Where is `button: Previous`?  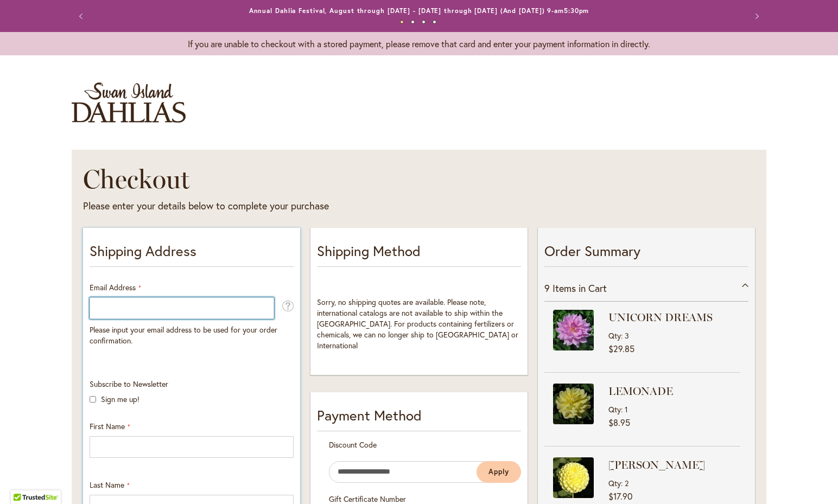
button: Previous is located at coordinates (83, 16).